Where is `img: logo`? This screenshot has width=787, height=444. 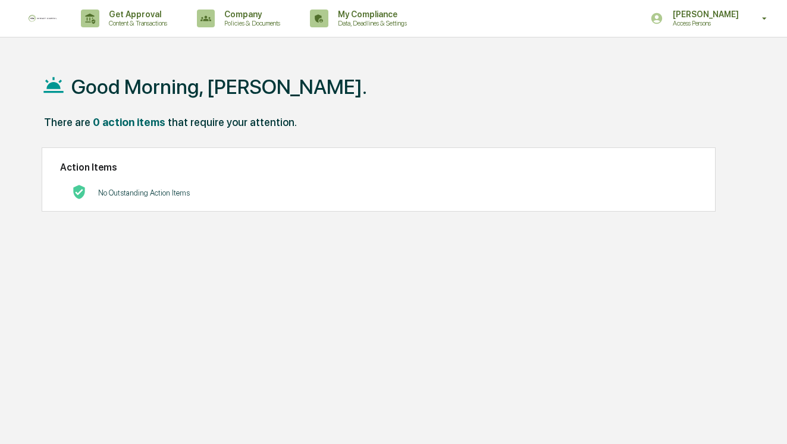 img: logo is located at coordinates (43, 18).